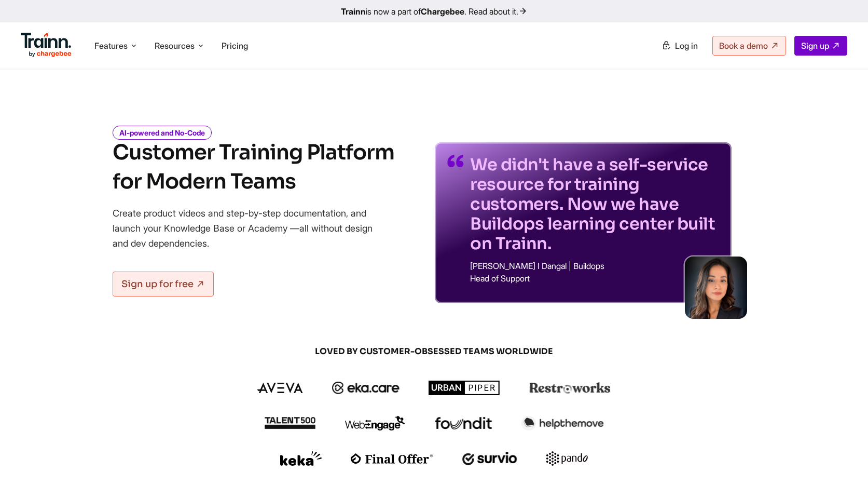  What do you see at coordinates (46, 45) in the screenshot?
I see `img: Trainn Logo` at bounding box center [46, 45].